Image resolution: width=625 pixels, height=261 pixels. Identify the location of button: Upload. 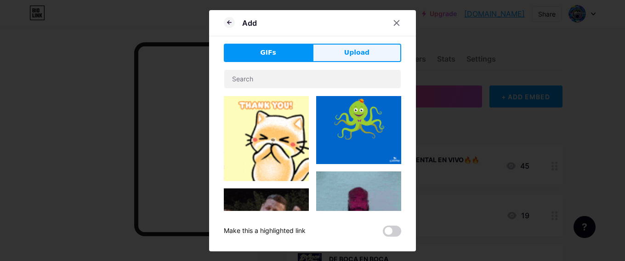
(356, 53).